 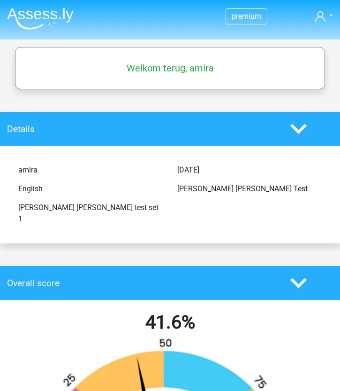 What do you see at coordinates (91, 189) in the screenshot?
I see `div: English` at bounding box center [91, 189].